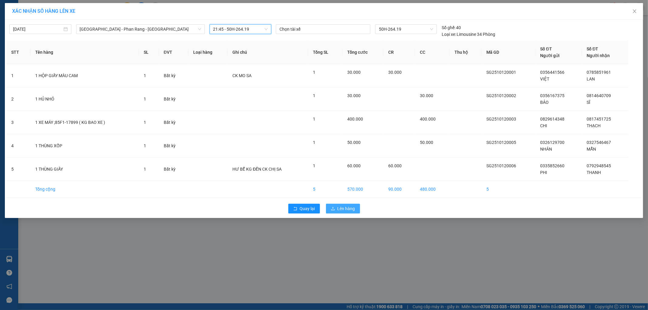  Describe the element at coordinates (307, 209) in the screenshot. I see `span: Quay lại` at that location.